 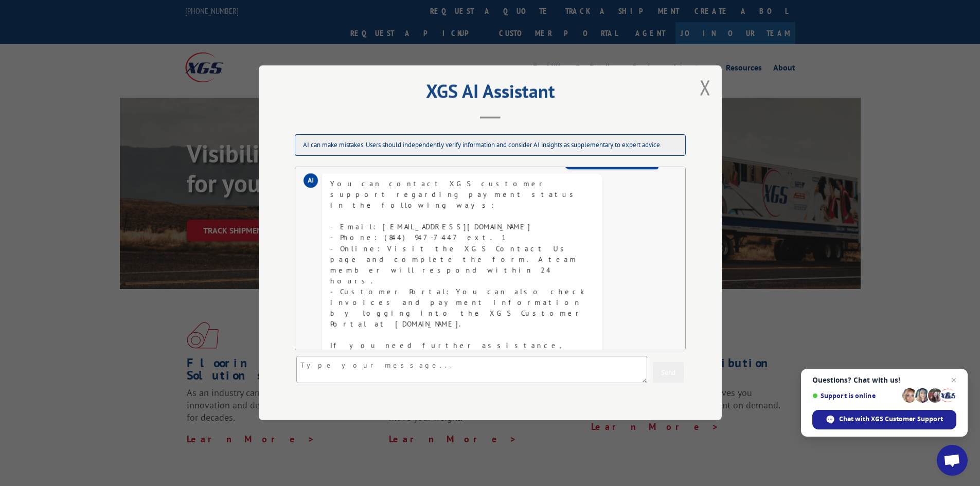 I want to click on button: Close modal, so click(x=705, y=87).